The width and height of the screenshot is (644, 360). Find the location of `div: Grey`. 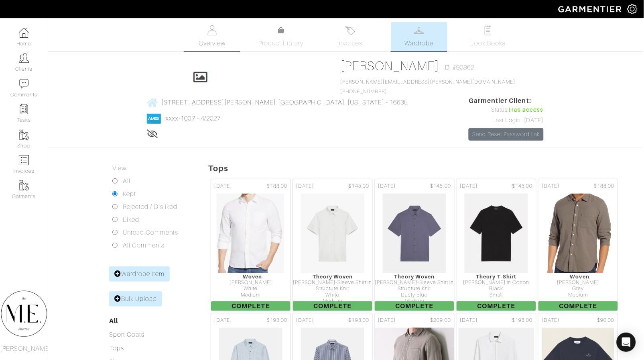

div: Grey is located at coordinates (578, 288).